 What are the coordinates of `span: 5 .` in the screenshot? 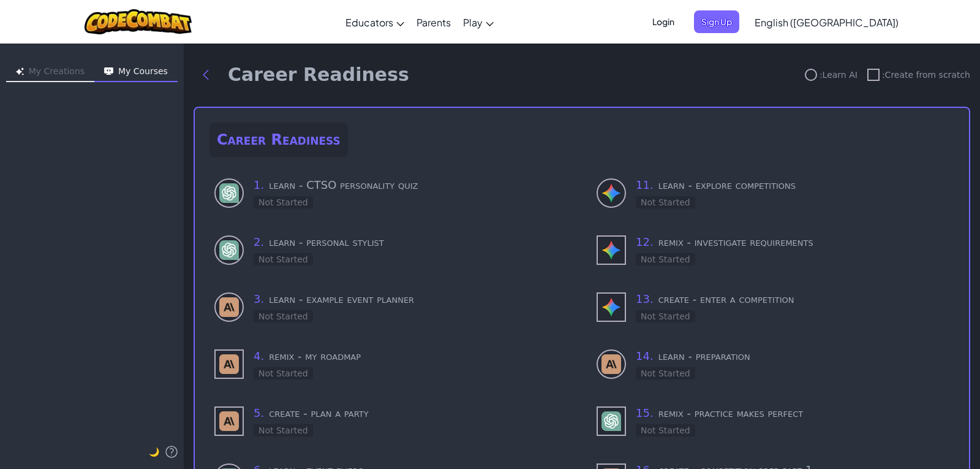 It's located at (258, 412).